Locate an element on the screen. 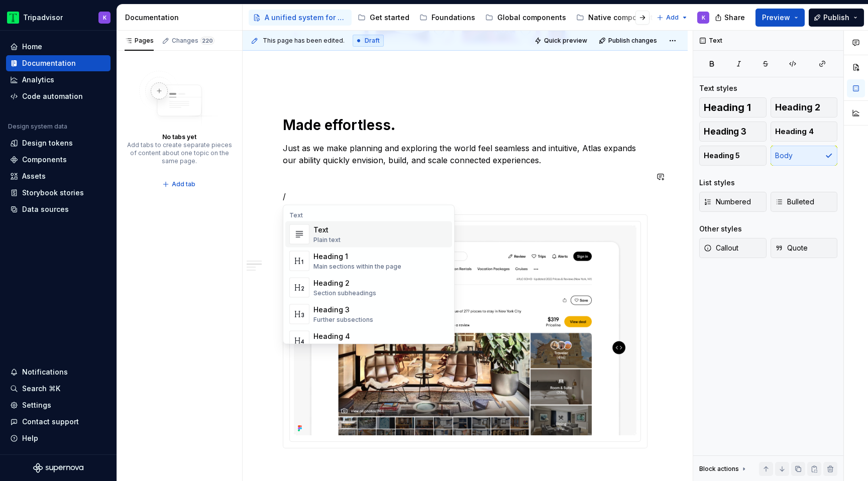  a: Analytics is located at coordinates (58, 80).